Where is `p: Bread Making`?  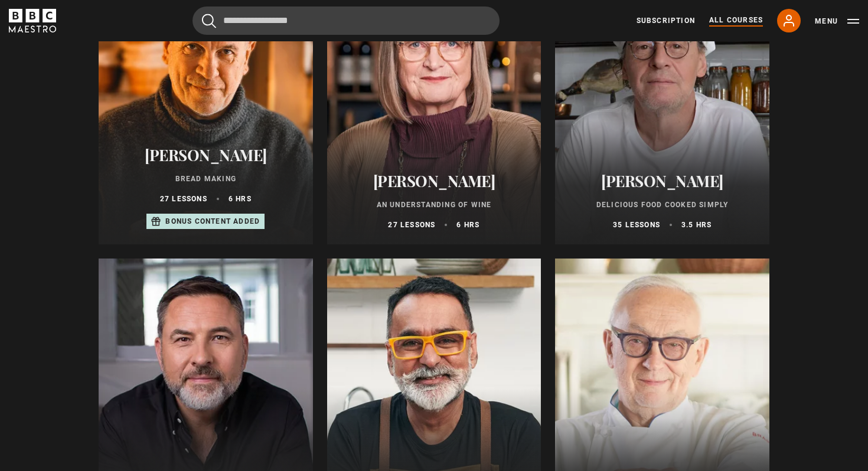 p: Bread Making is located at coordinates (205, 179).